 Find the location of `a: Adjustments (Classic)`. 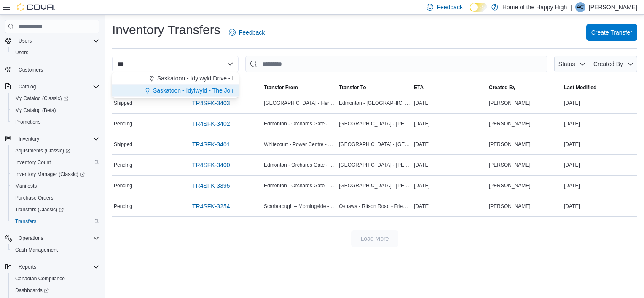

a: Adjustments (Classic) is located at coordinates (56, 151).